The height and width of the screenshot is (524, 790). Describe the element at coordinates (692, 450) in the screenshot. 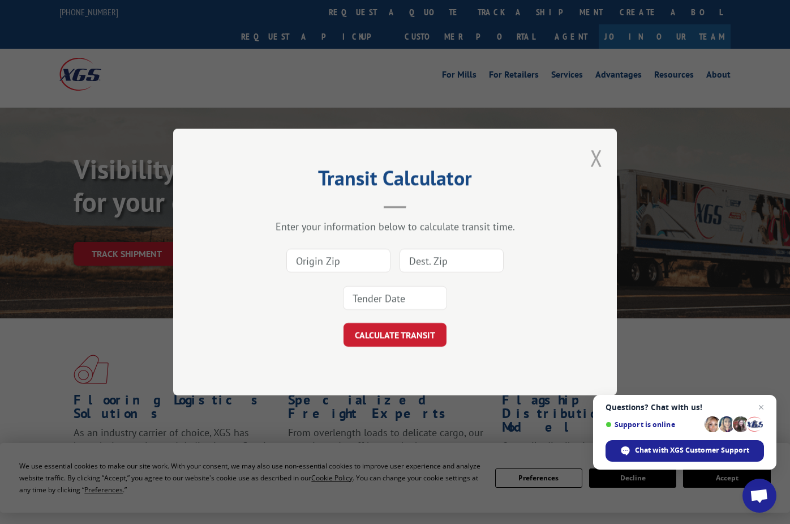

I see `span: Chat with XGS Customer Support` at that location.